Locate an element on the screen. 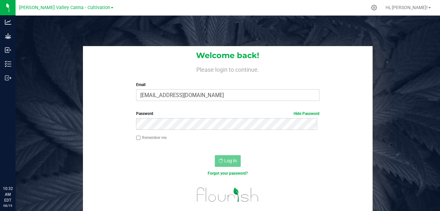 The image size is (440, 211). input: Remember me is located at coordinates (138, 138).